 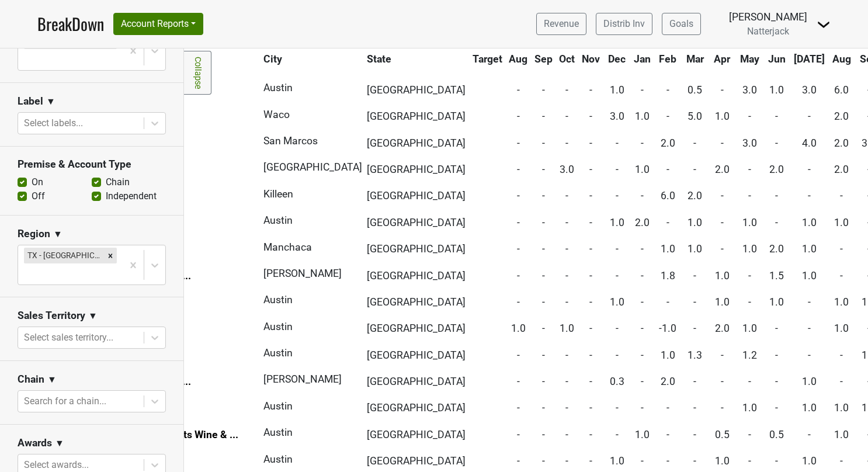 What do you see at coordinates (681, 24) in the screenshot?
I see `a: Goals` at bounding box center [681, 24].